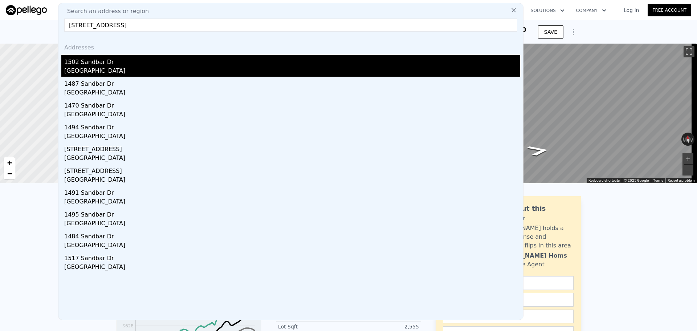 This screenshot has width=697, height=331. I want to click on a: Log In, so click(632, 10).